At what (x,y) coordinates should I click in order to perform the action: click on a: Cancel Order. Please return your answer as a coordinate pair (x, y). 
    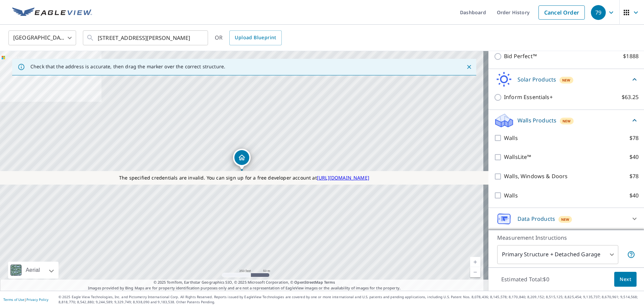
    Looking at the image, I should click on (561, 12).